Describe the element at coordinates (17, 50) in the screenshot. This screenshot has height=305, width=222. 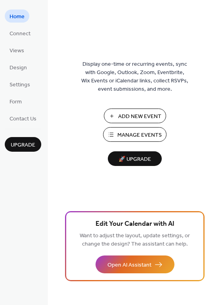
I see `a: Views` at that location.